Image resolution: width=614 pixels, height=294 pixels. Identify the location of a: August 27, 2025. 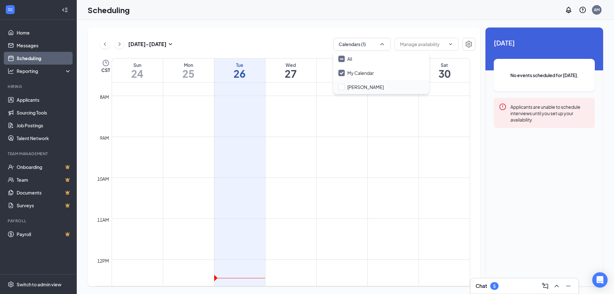
(290, 70).